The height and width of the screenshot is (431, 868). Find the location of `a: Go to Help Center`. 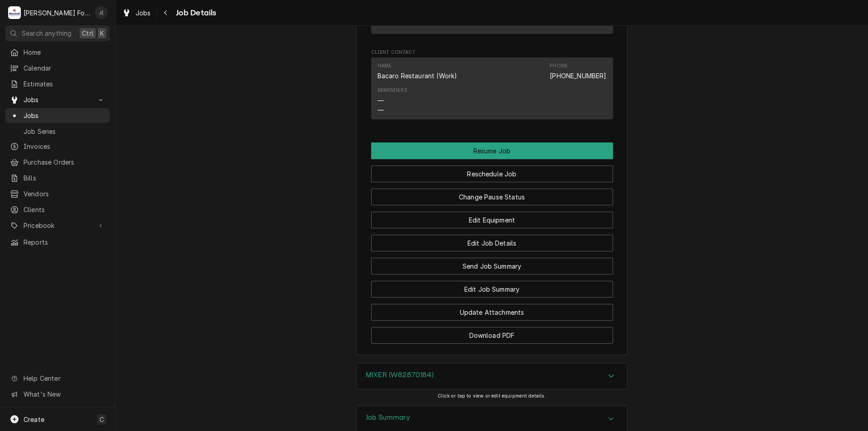

a: Go to Help Center is located at coordinates (57, 378).